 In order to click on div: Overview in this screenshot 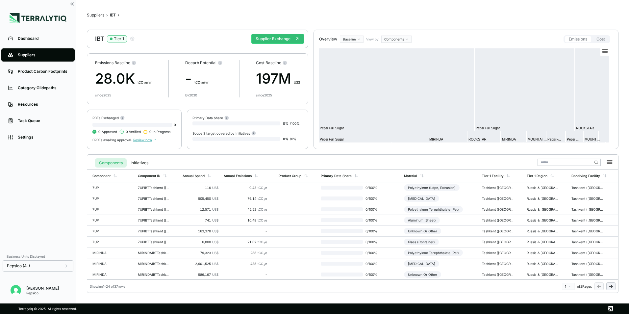, I will do `click(328, 39)`.